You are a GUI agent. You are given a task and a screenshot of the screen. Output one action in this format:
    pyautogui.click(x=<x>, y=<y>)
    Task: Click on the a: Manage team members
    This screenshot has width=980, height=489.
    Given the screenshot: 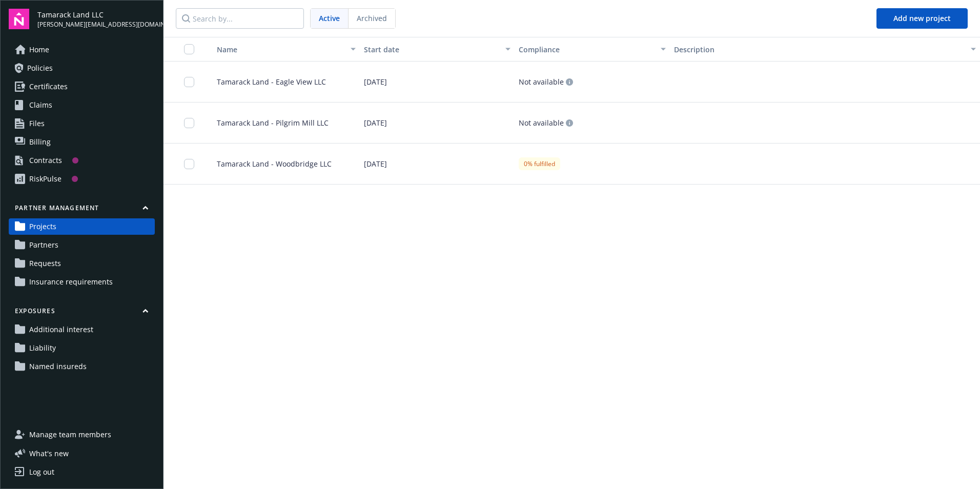 What is the action you would take?
    pyautogui.click(x=81, y=435)
    